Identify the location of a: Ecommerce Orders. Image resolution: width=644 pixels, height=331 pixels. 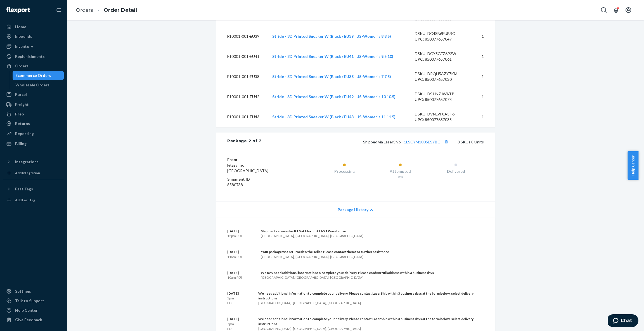
(38, 76).